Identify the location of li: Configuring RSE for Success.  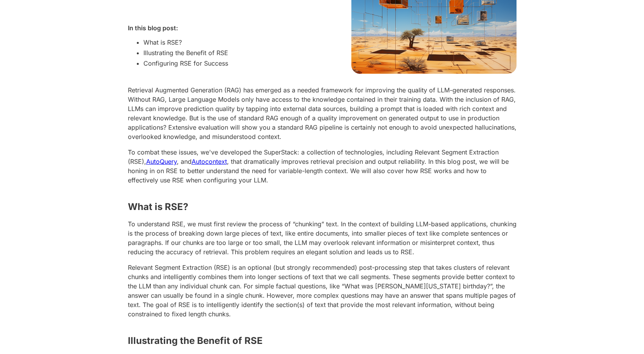
(186, 63).